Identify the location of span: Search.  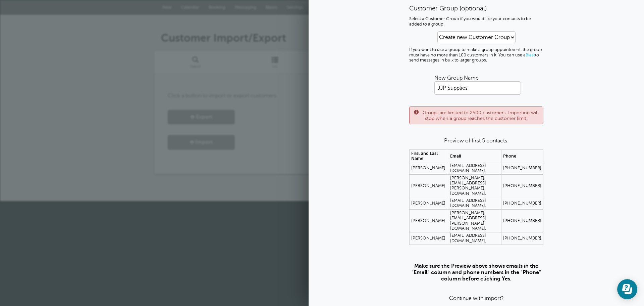
(195, 66).